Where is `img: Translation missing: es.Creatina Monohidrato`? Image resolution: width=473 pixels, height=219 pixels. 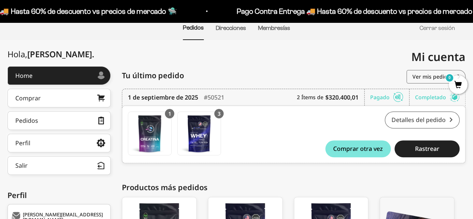 img: Translation missing: es.Creatina Monohidrato is located at coordinates (150, 133).